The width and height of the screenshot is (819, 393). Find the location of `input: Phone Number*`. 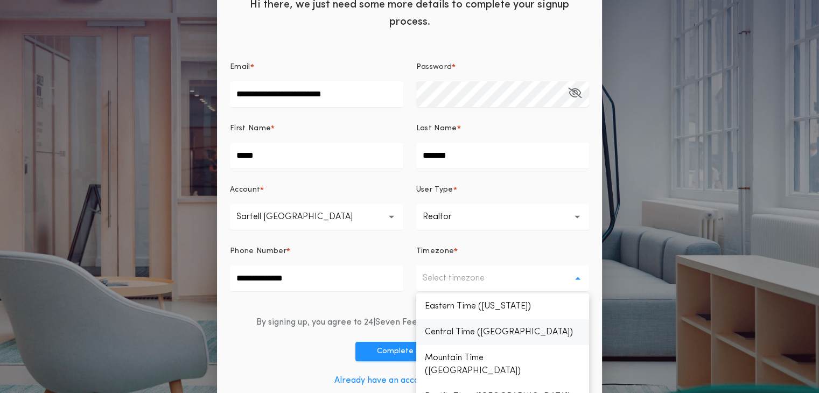

input: Phone Number* is located at coordinates (317, 279).